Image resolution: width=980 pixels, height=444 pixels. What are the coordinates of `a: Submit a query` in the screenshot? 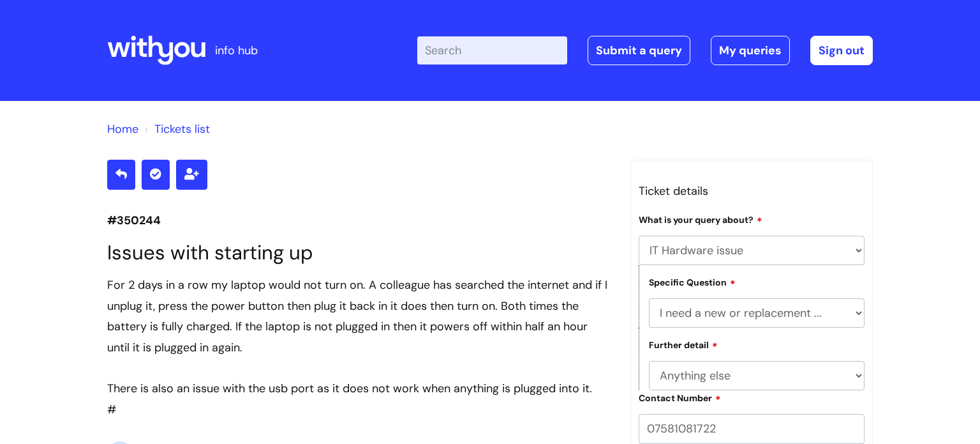 It's located at (639, 51).